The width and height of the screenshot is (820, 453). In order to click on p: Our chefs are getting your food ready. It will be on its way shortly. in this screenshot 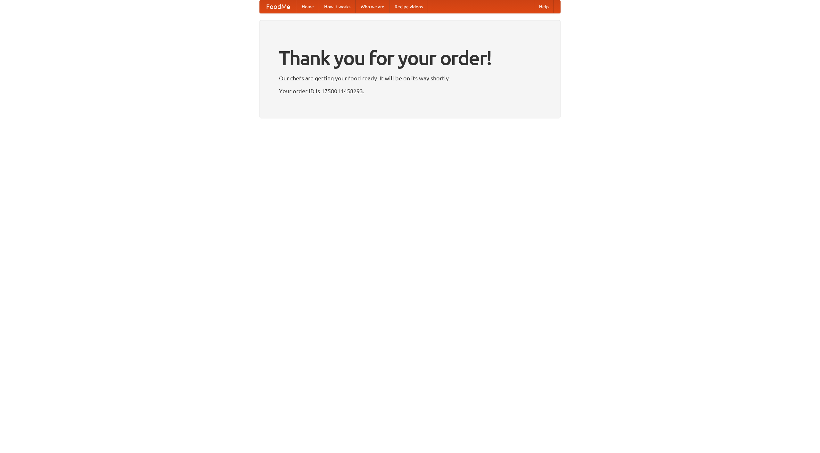, I will do `click(410, 78)`.